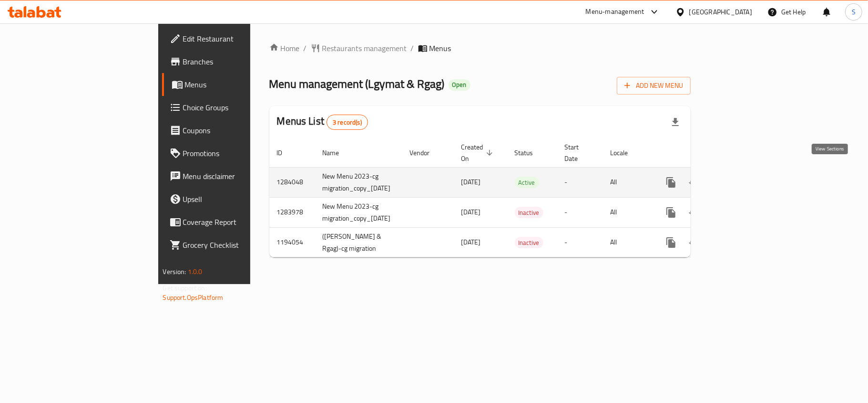  Describe the element at coordinates (239, 107) in the screenshot. I see `span: Choice Groups` at that location.